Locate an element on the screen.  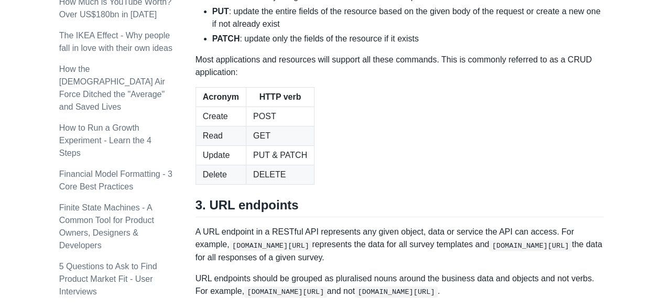
td: Delete is located at coordinates (221, 175).